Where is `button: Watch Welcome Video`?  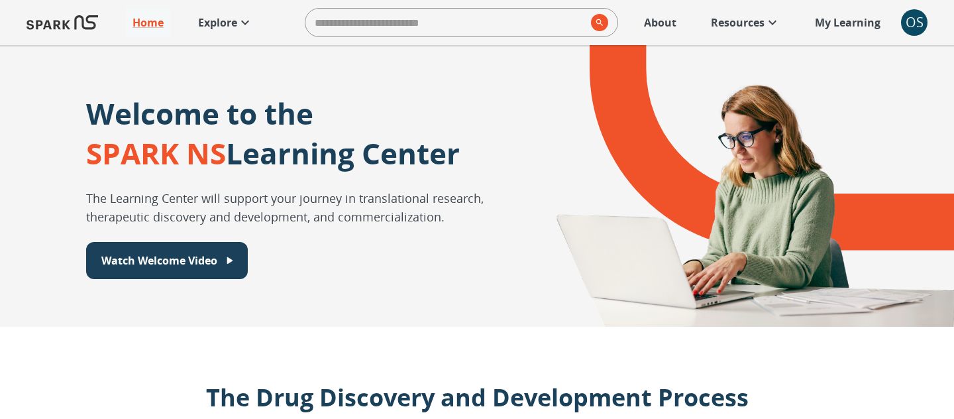
button: Watch Welcome Video is located at coordinates (167, 260).